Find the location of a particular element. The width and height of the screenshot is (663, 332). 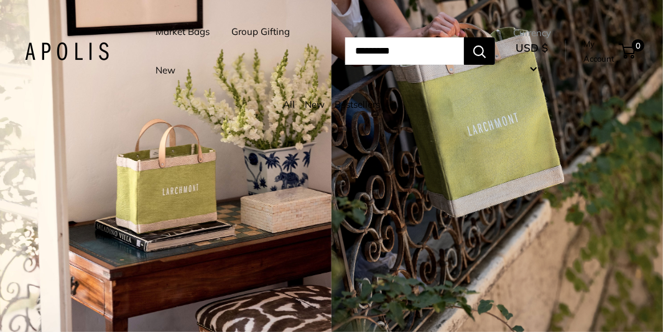

button: USD $ is located at coordinates (532, 58).